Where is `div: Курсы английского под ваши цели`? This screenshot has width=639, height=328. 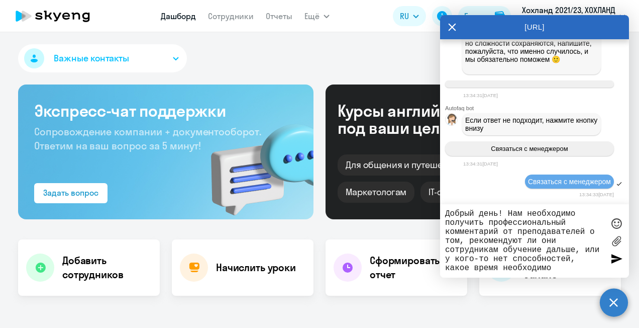
div: Курсы английского под ваши цели is located at coordinates (424, 119).